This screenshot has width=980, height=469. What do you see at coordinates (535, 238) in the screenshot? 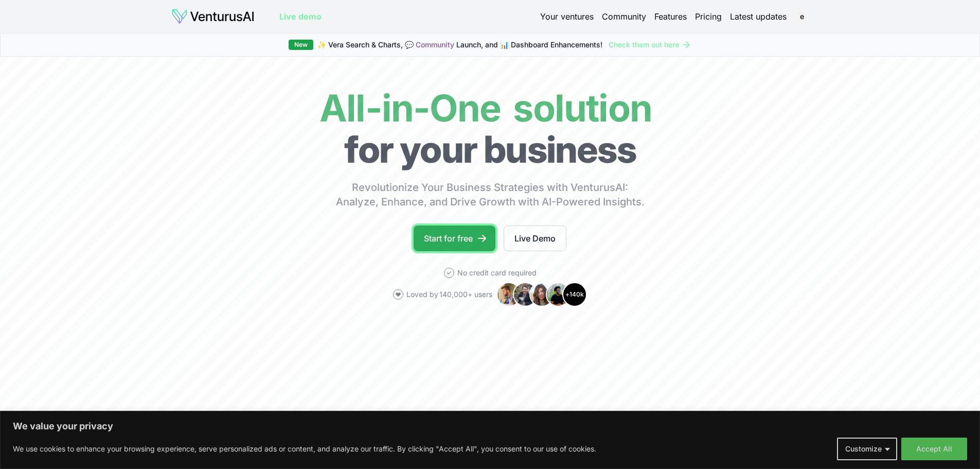
I see `a: Live Demo` at bounding box center [535, 238].